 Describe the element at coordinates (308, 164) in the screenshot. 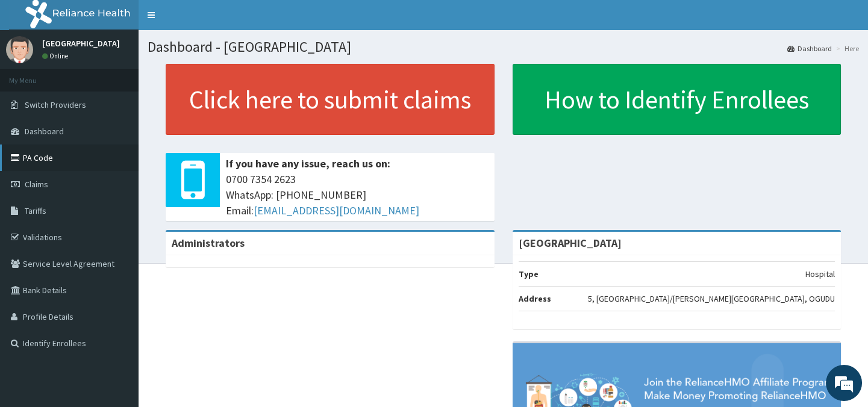

I see `b: If you have any issue, reach us on:` at that location.